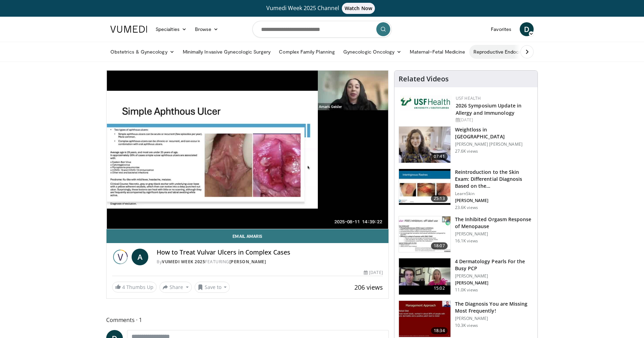 The image size is (644, 338). I want to click on p: 16.1K views, so click(467, 241).